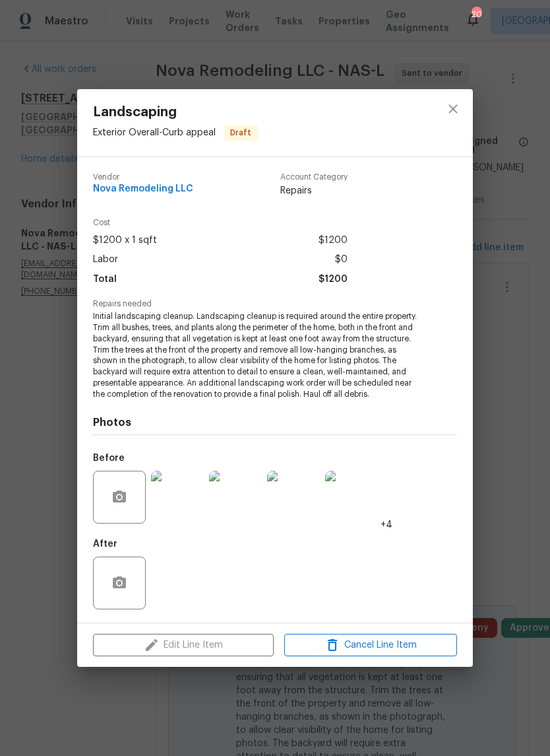 The height and width of the screenshot is (756, 550). Describe the element at coordinates (105, 260) in the screenshot. I see `span: Labor` at that location.